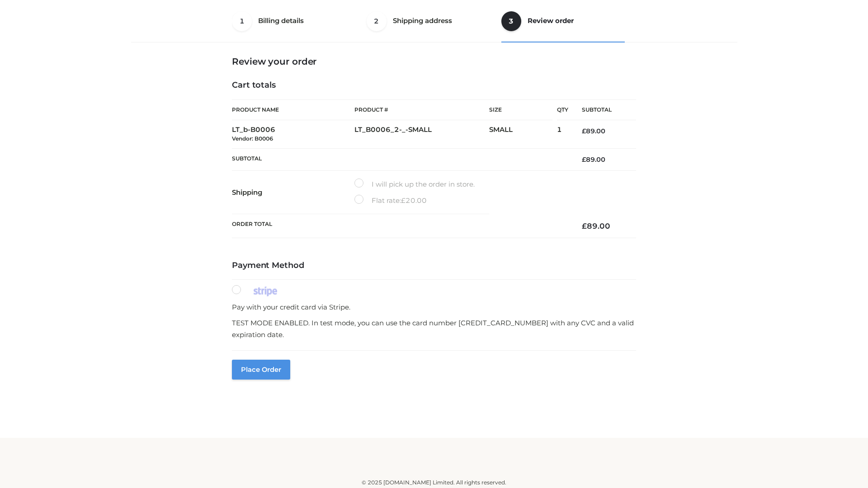 This screenshot has height=488, width=868. Describe the element at coordinates (434, 62) in the screenshot. I see `h3: Review your order` at that location.